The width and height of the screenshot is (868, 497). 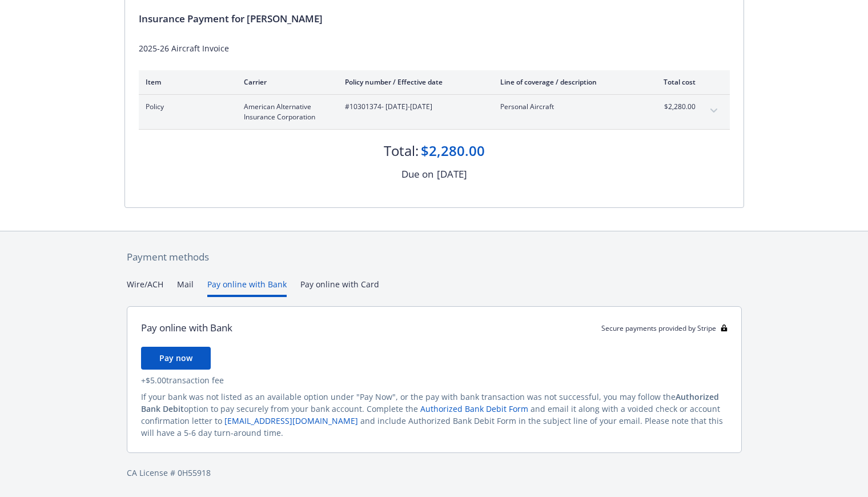 I want to click on div: Carrier, so click(x=285, y=82).